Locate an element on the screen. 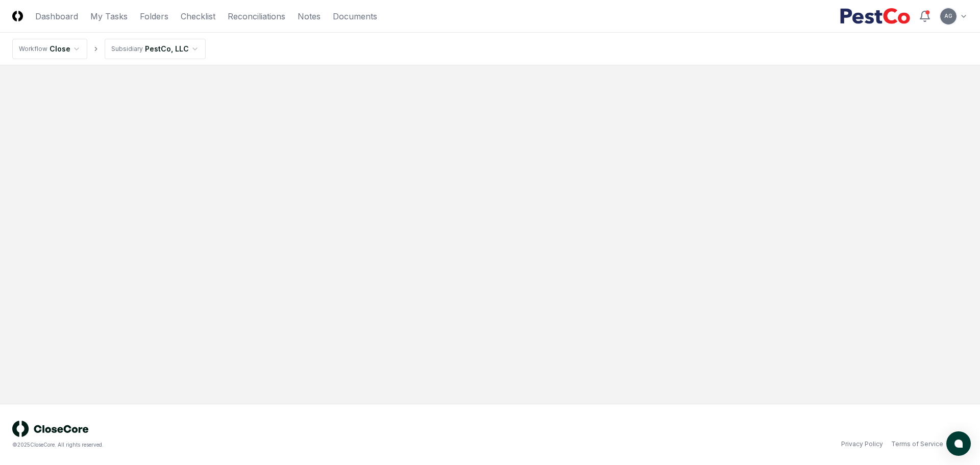 Image resolution: width=980 pixels, height=465 pixels. a: Checklist is located at coordinates (198, 17).